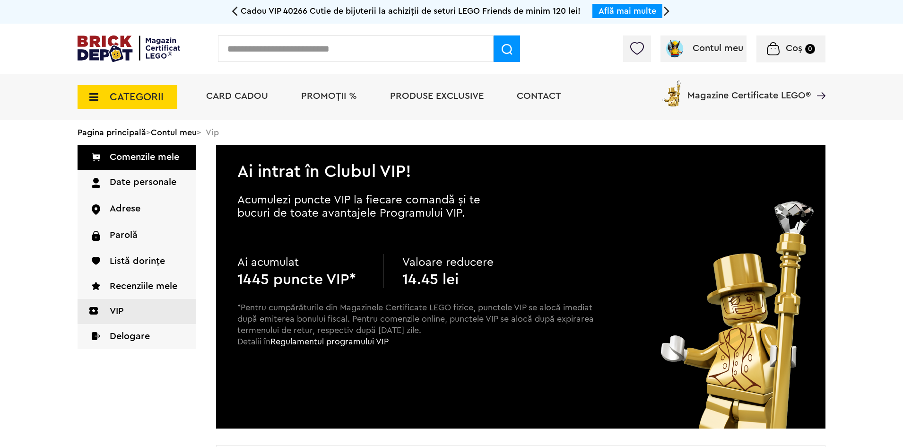 The image size is (903, 447). What do you see at coordinates (296, 279) in the screenshot?
I see `b: 1445 puncte VIP*` at bounding box center [296, 279].